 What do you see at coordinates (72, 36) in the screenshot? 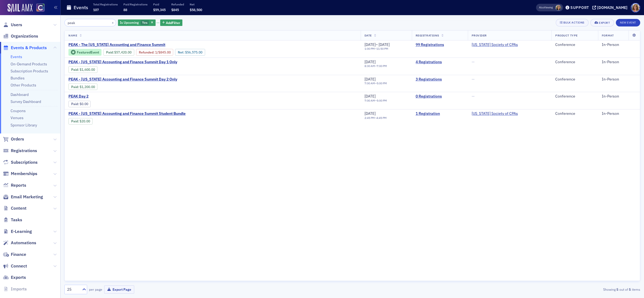
I see `span: Name` at bounding box center [72, 36].